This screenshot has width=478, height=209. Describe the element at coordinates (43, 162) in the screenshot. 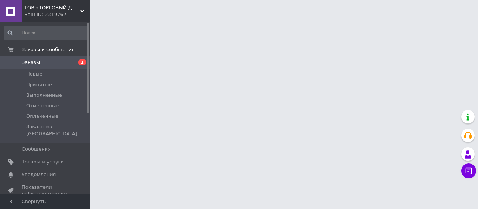

I see `span: Товары и услуги` at that location.